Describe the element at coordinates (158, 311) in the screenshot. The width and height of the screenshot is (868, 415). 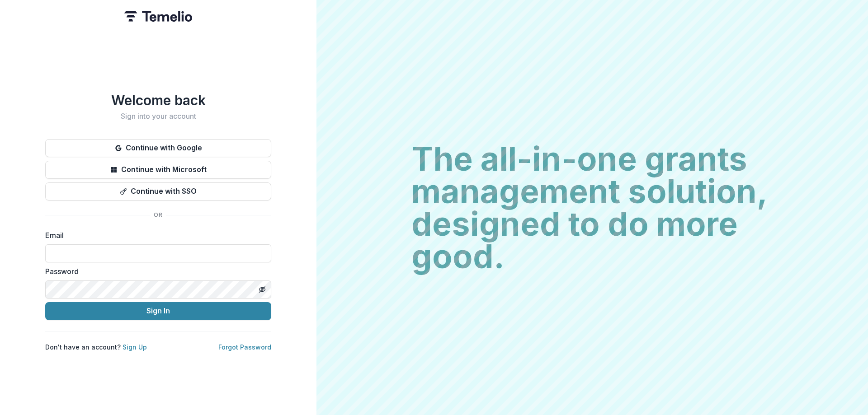
I see `button: Sign In` at that location.